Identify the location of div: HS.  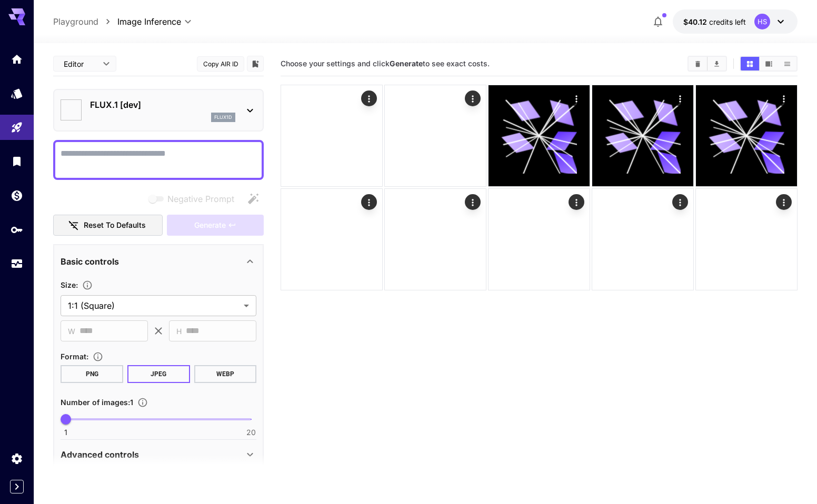
(762, 22).